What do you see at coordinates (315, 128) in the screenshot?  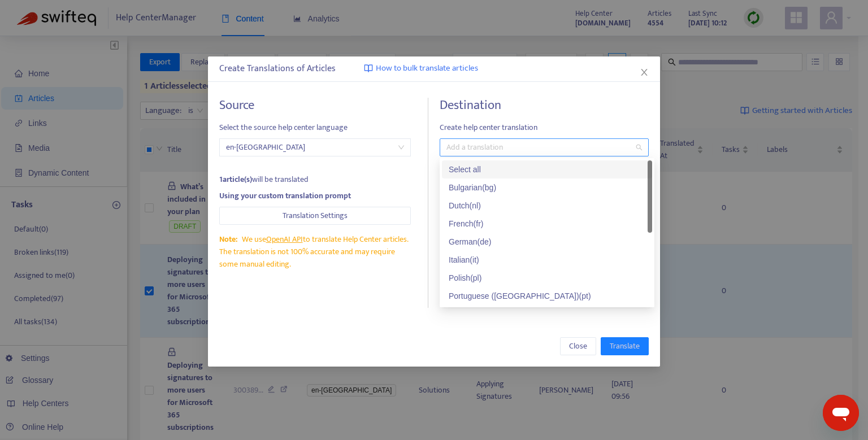 I see `span: Select the source help center language` at bounding box center [315, 128].